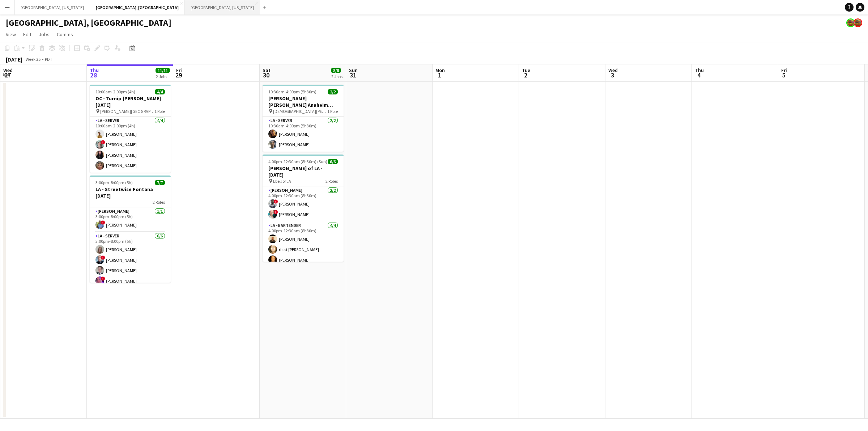 The height and width of the screenshot is (431, 868). I want to click on span: 3, so click(612, 75).